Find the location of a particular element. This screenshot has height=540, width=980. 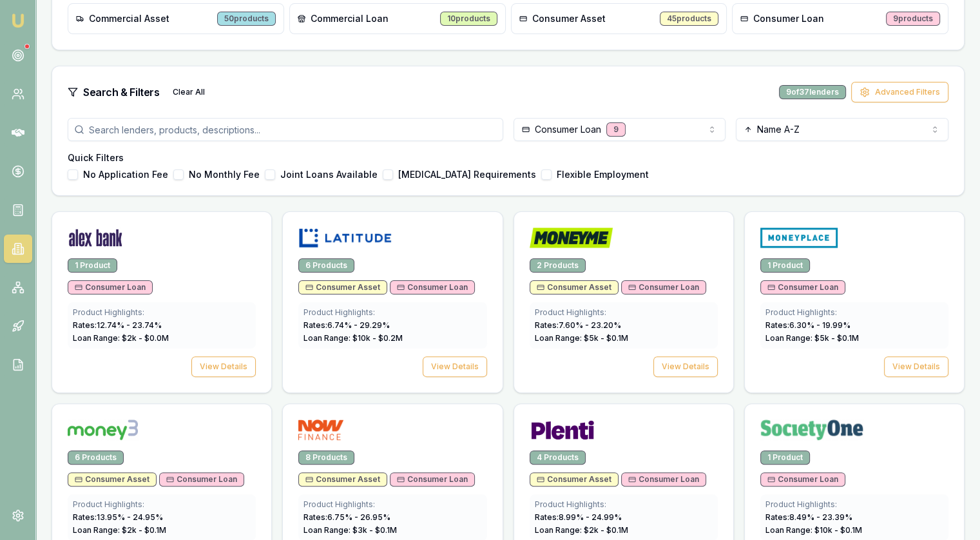

button: Clear All is located at coordinates (188, 92).